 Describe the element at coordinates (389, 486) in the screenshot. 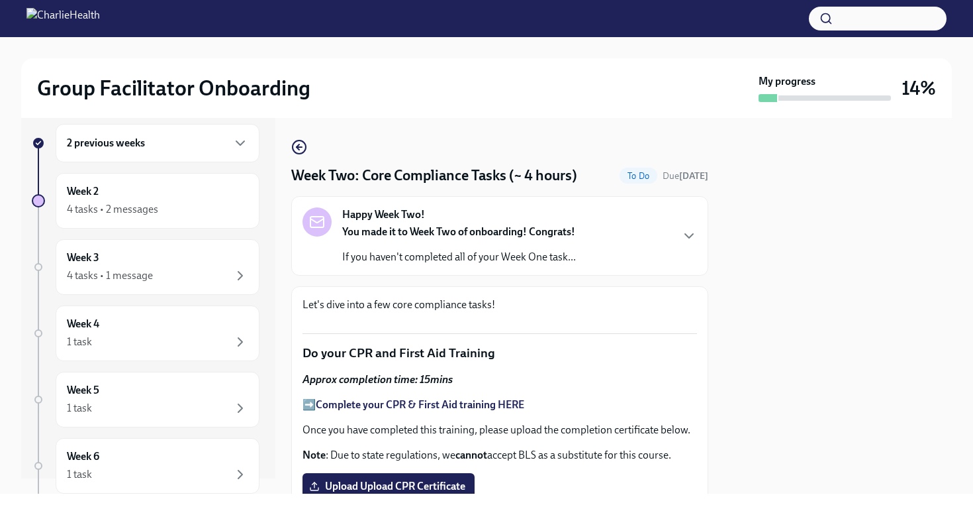

I see `span: Upload Upload CPR Certificate` at that location.